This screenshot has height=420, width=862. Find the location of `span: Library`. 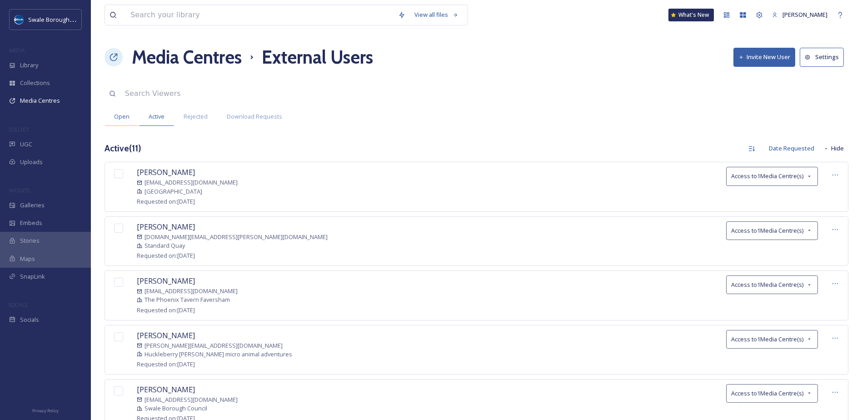

span: Library is located at coordinates (29, 65).